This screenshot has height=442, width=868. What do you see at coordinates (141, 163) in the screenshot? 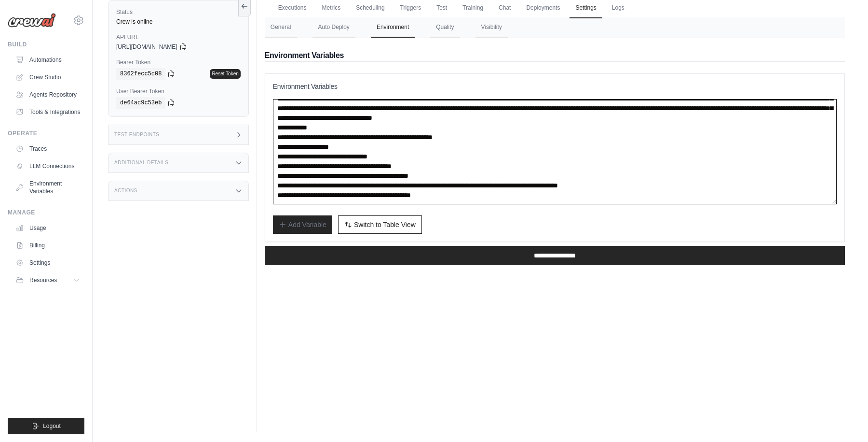
I see `h3: Additional Details` at bounding box center [141, 163].